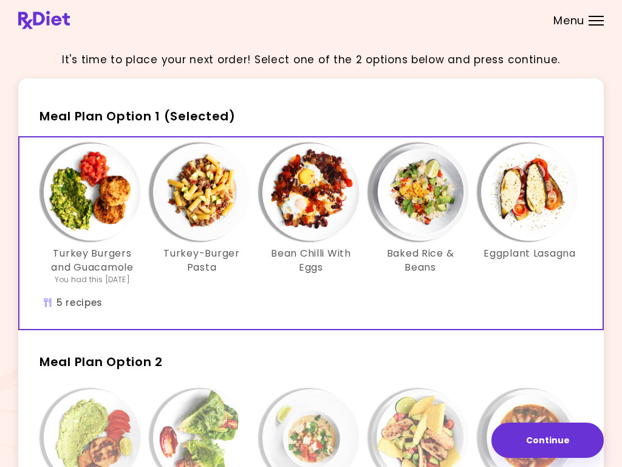 The width and height of the screenshot is (622, 467). What do you see at coordinates (530, 253) in the screenshot?
I see `h3: Eggplant Lasagna` at bounding box center [530, 253].